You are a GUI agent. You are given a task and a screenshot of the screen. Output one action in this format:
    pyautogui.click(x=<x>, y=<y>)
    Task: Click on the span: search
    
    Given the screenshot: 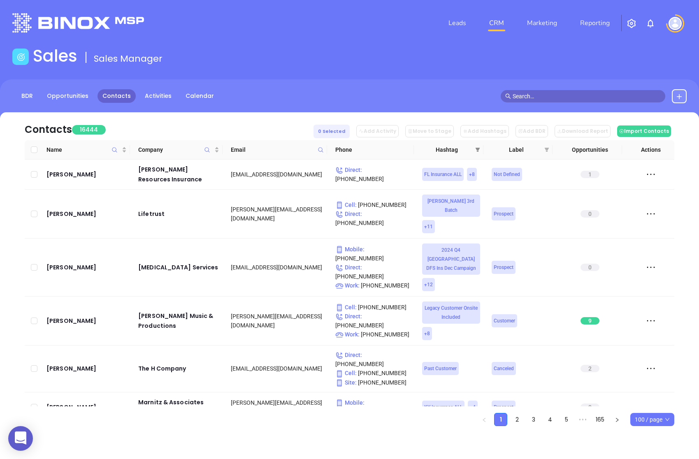 What is the action you would take?
    pyautogui.click(x=508, y=96)
    